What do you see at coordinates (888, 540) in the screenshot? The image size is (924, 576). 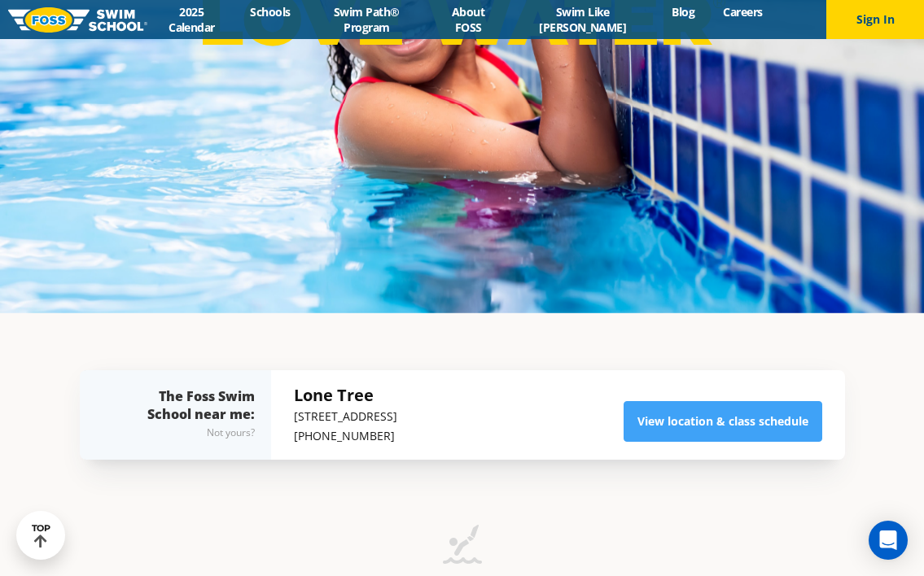 I see `div: Open Intercom Messenger` at bounding box center [888, 540].